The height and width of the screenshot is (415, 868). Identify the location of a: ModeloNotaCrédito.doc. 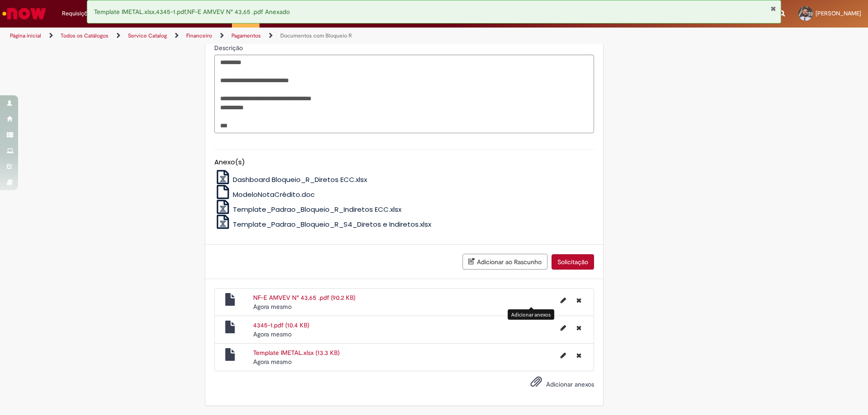
(265, 194).